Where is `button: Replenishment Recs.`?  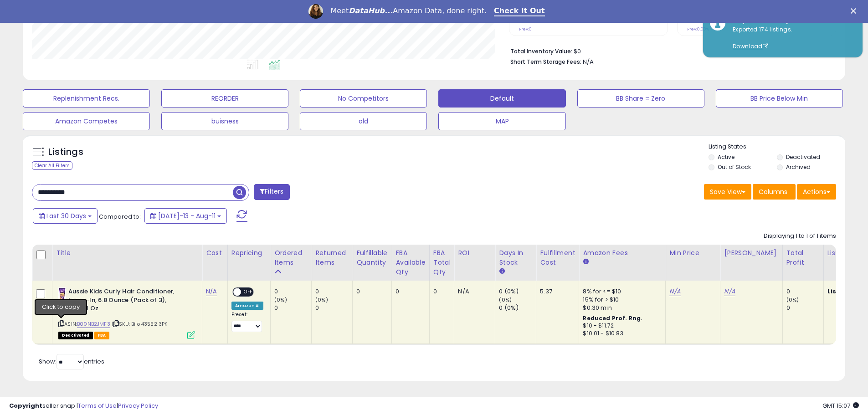
button: Replenishment Recs. is located at coordinates (86, 99).